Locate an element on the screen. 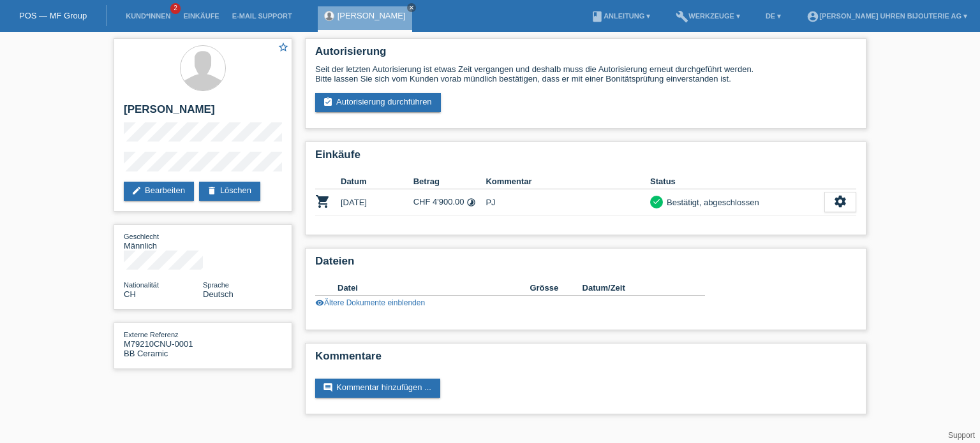 This screenshot has height=443, width=980. h2: Dateien is located at coordinates (585, 265).